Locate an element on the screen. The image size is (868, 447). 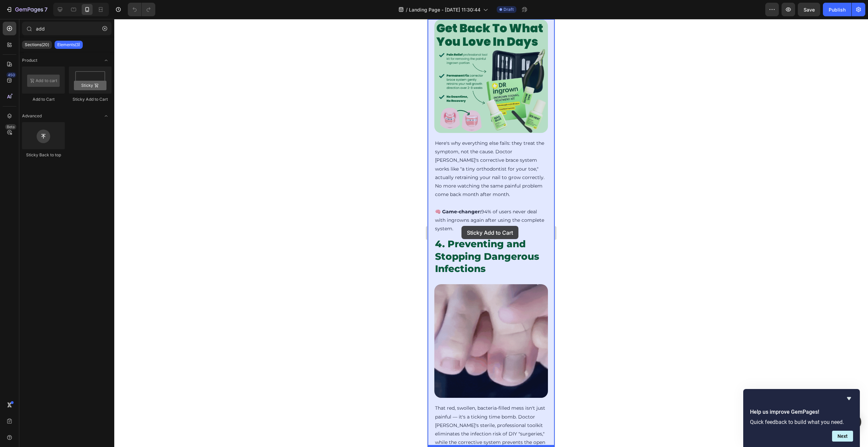
div: 450 is located at coordinates (11, 75).